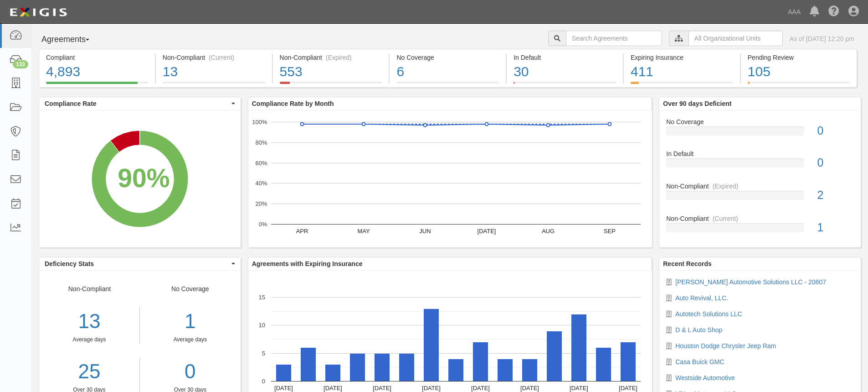  I want to click on text: AUG, so click(548, 231).